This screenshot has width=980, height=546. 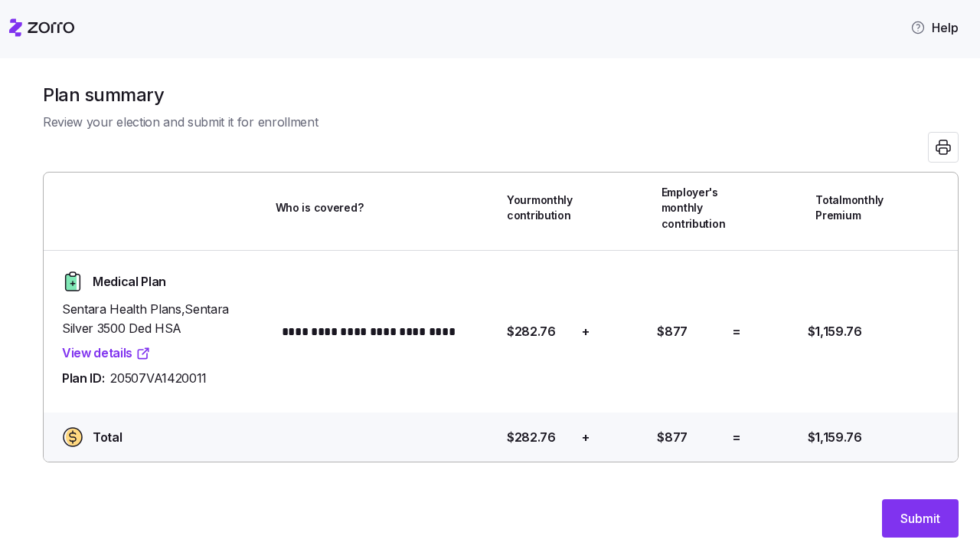 I want to click on span: 20507VA1420011, so click(x=158, y=378).